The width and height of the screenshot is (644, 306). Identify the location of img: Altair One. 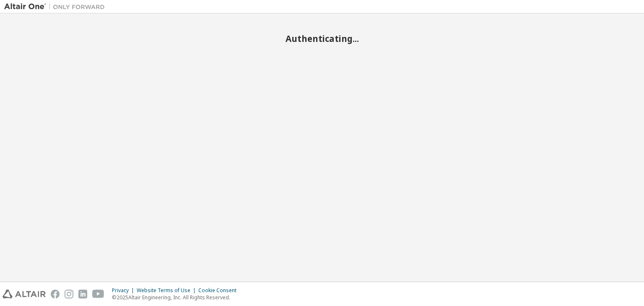
(57, 7).